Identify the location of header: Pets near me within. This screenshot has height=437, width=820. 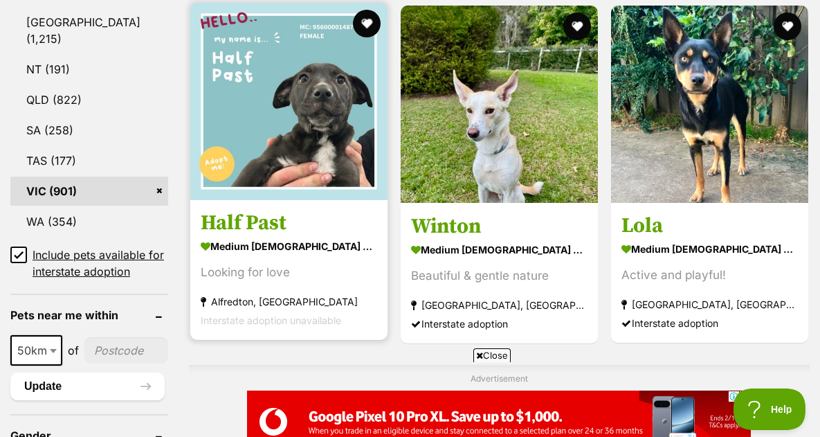
(89, 315).